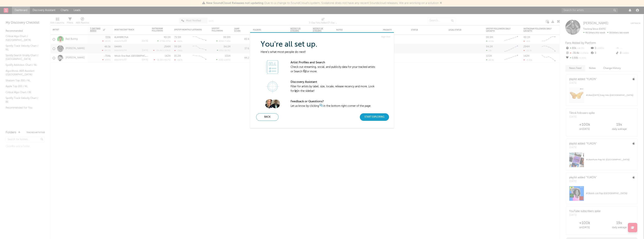 This screenshot has height=239, width=644. Describe the element at coordinates (333, 104) in the screenshot. I see `div: Let us know by clicking in the bottom right corner of the page.` at that location.